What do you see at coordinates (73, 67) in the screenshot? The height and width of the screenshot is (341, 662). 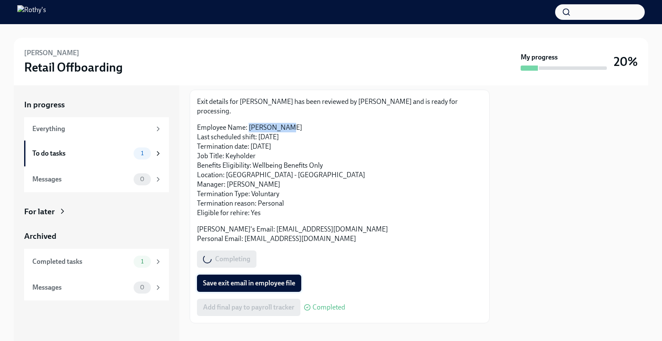 I see `h3: Retail Offboarding` at bounding box center [73, 67].